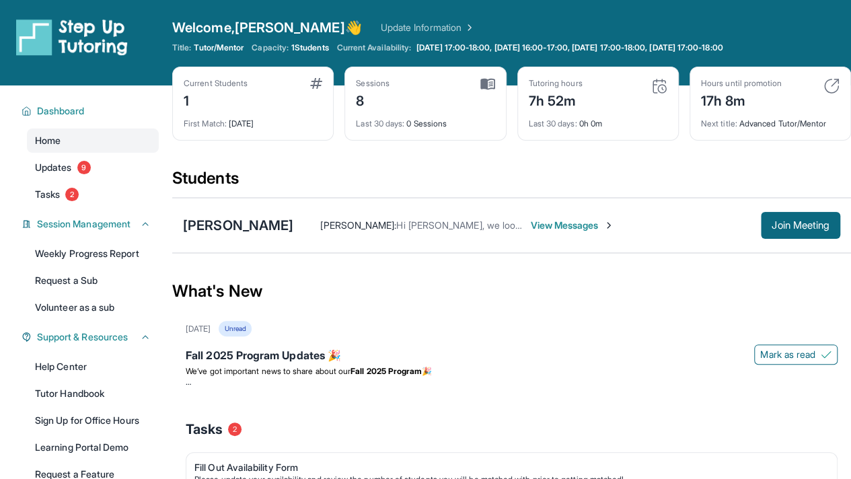 The image size is (851, 479). What do you see at coordinates (72, 37) in the screenshot?
I see `img: logo` at bounding box center [72, 37].